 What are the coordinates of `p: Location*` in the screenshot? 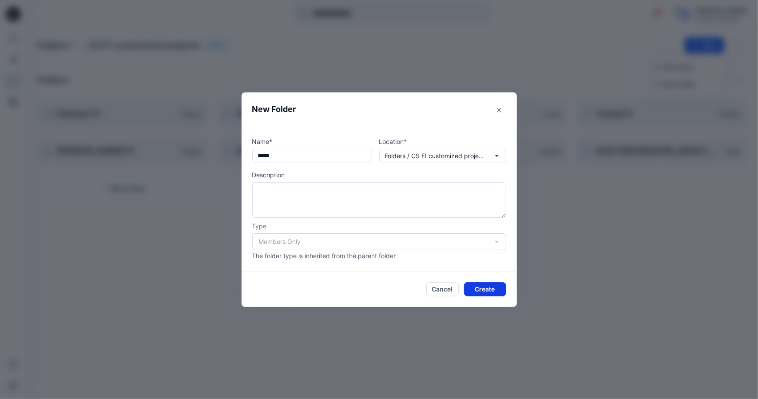 It's located at (443, 141).